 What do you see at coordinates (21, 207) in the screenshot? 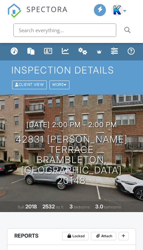
I see `span: Built` at bounding box center [21, 207].